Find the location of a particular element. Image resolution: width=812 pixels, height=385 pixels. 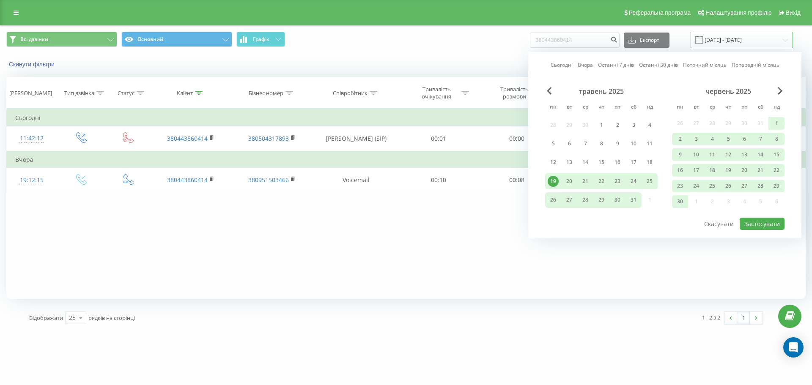

div: пн 16 черв 2025 р. is located at coordinates (680, 170).